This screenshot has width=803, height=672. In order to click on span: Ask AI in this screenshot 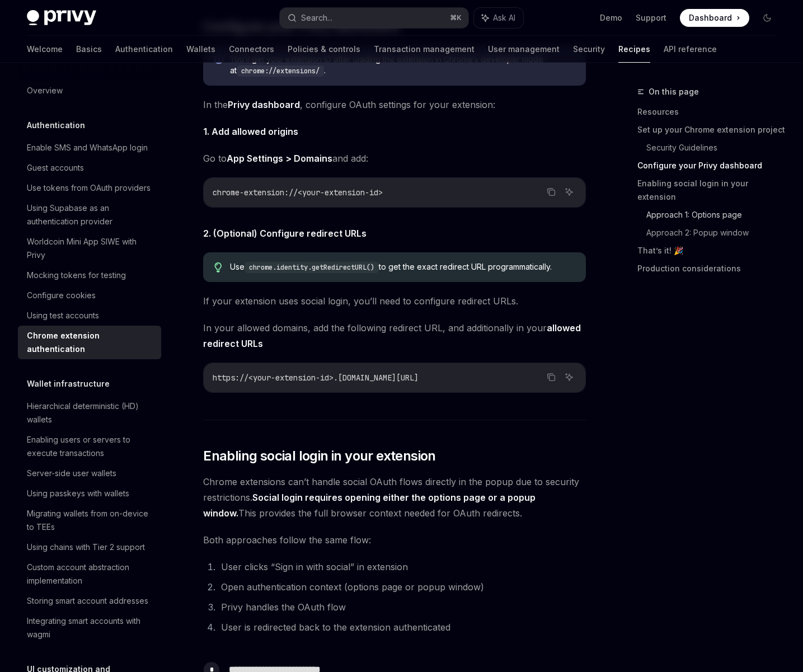, I will do `click(504, 18)`.